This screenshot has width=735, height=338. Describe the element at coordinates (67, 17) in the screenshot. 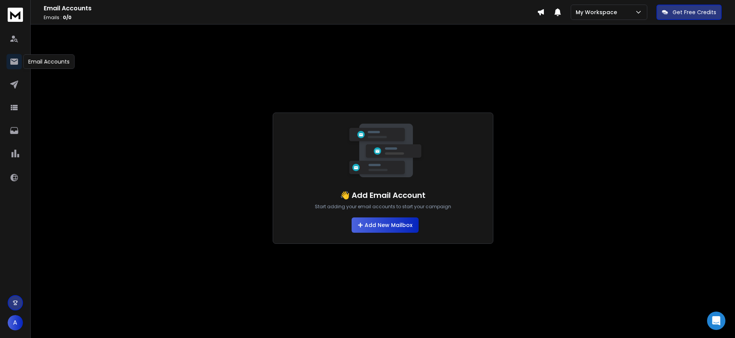

I see `span: 0 / 0` at that location.